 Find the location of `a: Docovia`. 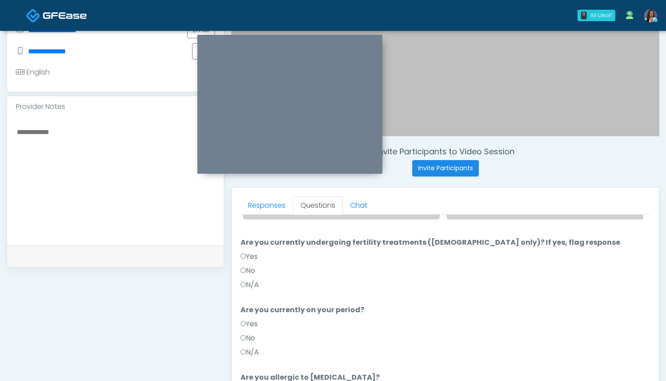

a: Docovia is located at coordinates (56, 15).